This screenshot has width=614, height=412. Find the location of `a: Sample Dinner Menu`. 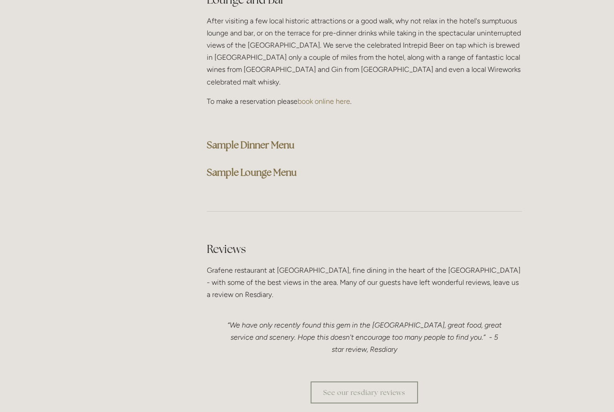

a: Sample Dinner Menu is located at coordinates (250, 145).